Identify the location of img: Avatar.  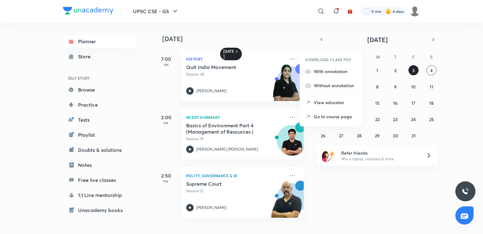
(292, 144).